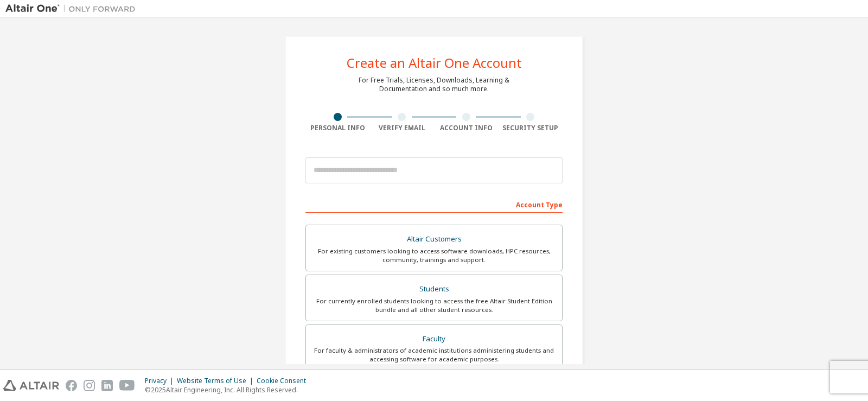  What do you see at coordinates (466, 128) in the screenshot?
I see `div: Account Info` at bounding box center [466, 128].